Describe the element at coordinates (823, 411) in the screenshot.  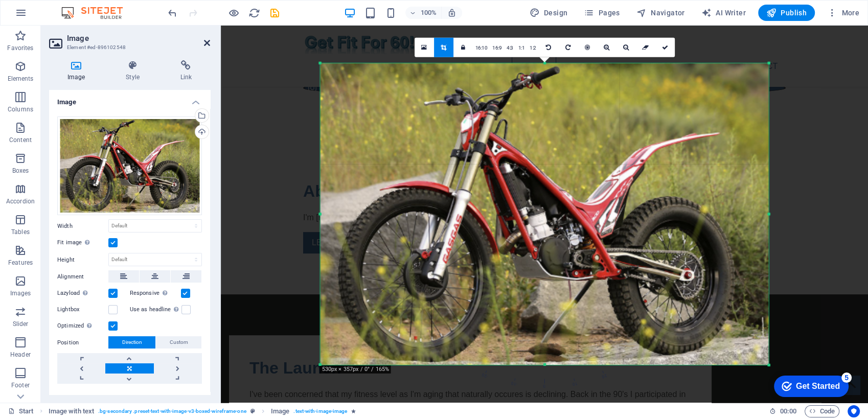
I see `button: Code` at that location.